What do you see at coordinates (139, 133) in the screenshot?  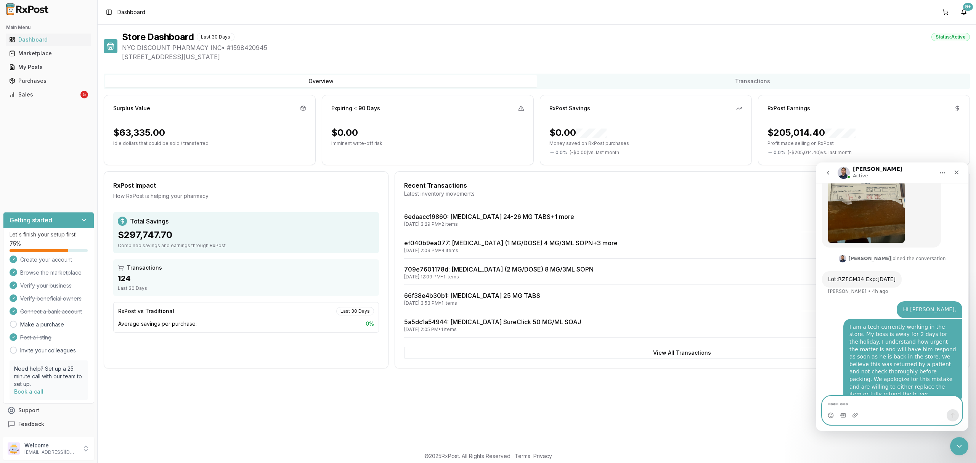 I see `div: $63,335.00` at bounding box center [139, 133].